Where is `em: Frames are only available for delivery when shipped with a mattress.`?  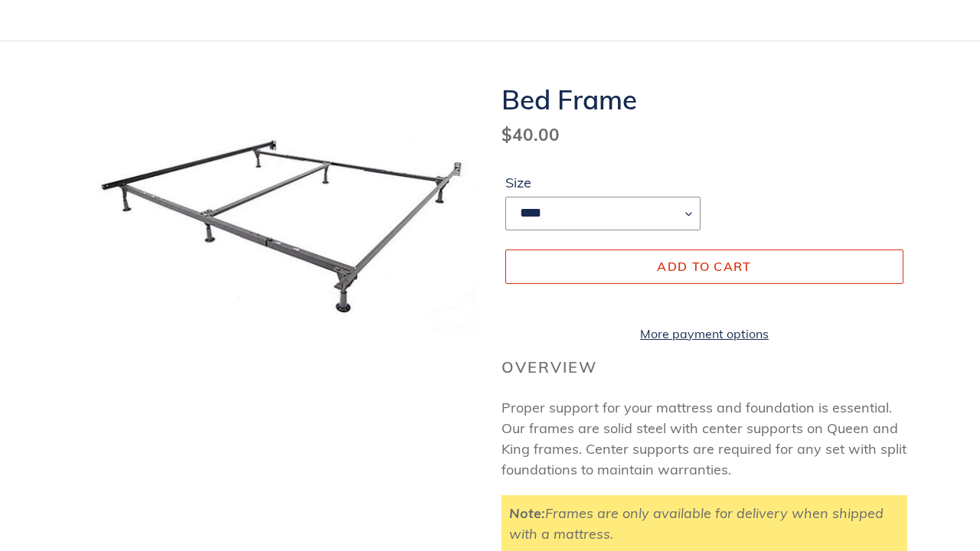 em: Frames are only available for delivery when shipped with a mattress. is located at coordinates (695, 523).